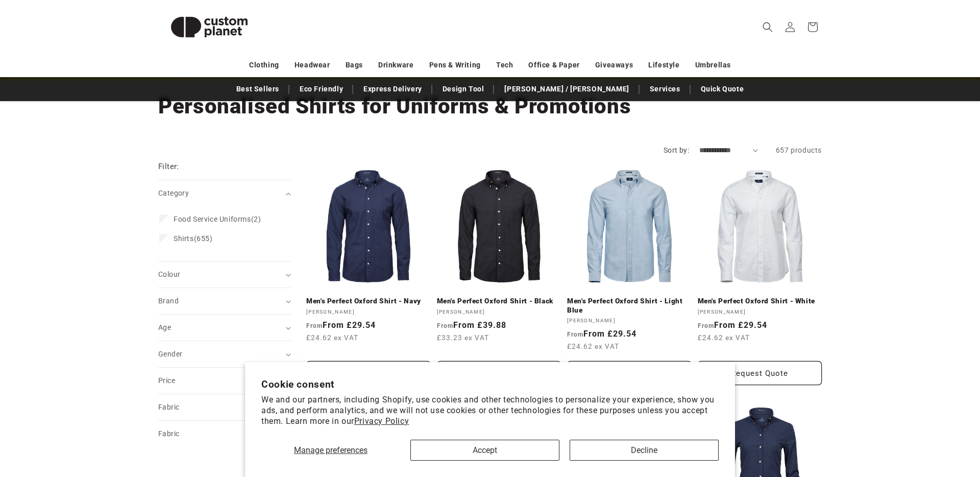 This screenshot has width=980, height=477. Describe the element at coordinates (217, 220) in the screenshot. I see `span: (2)` at that location.